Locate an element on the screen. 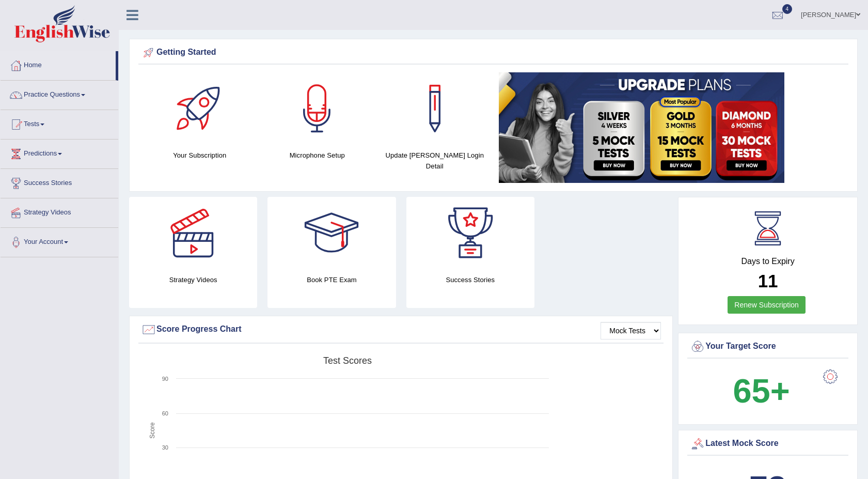 This screenshot has width=868, height=479. h4: Microphone Setup is located at coordinates (318, 155).